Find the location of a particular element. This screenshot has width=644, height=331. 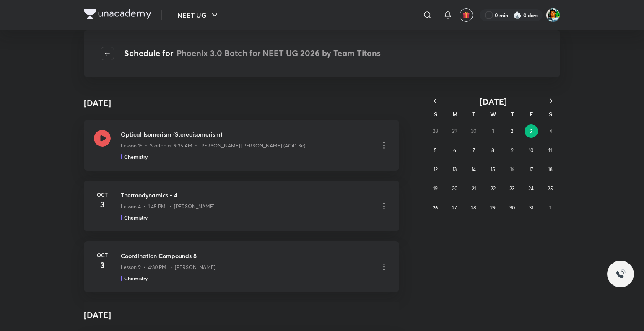

img: Company Logo is located at coordinates (117, 14).